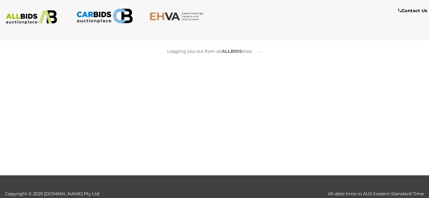 The image size is (429, 198). Describe the element at coordinates (231, 51) in the screenshot. I see `b: ALLBIDS` at that location.